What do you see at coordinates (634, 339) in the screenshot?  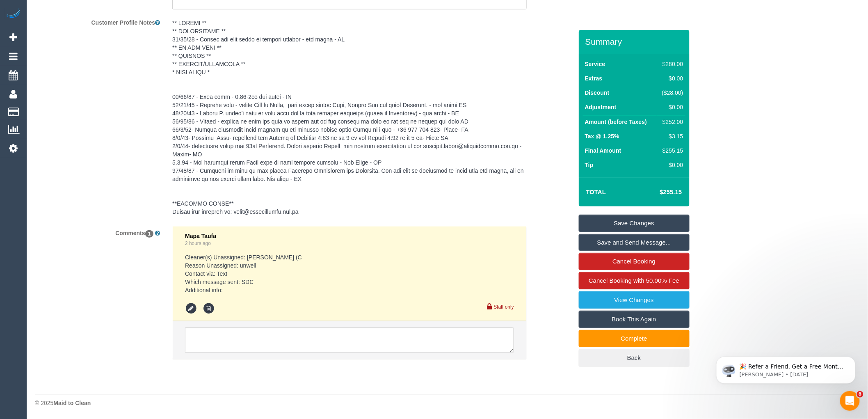 I see `a: Complete` at bounding box center [634, 339].